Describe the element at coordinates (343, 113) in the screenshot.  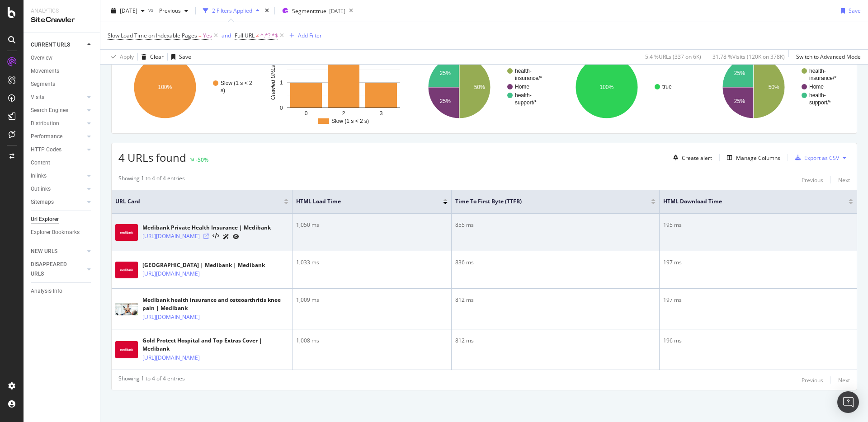
I see `text: 2` at that location.